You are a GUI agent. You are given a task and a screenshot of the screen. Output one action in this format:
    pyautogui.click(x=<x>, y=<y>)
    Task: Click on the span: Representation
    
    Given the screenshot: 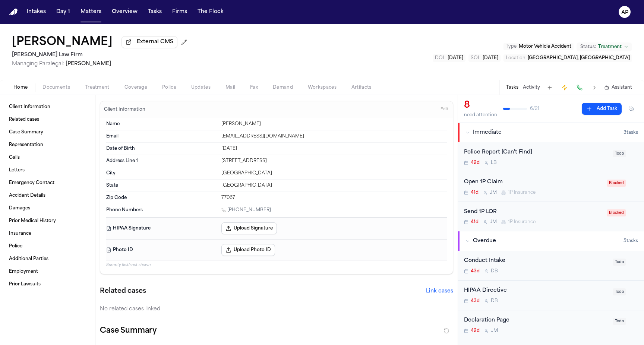 What is the action you would take?
    pyautogui.click(x=26, y=145)
    